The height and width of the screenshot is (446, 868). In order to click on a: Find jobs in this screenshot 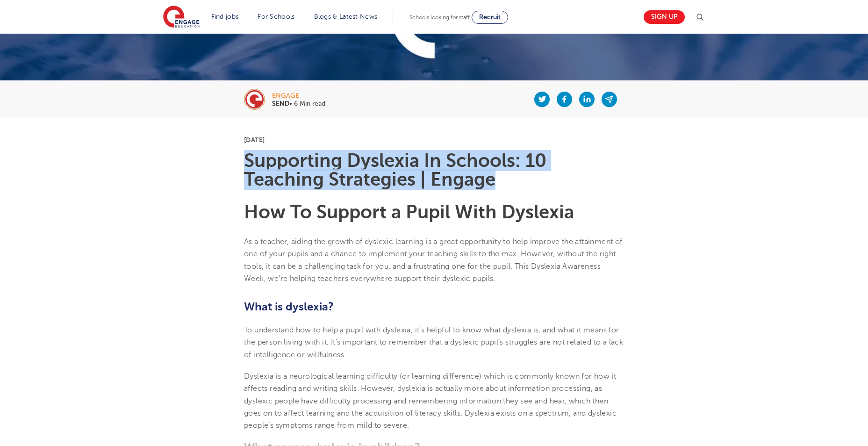, I will do `click(225, 17)`.